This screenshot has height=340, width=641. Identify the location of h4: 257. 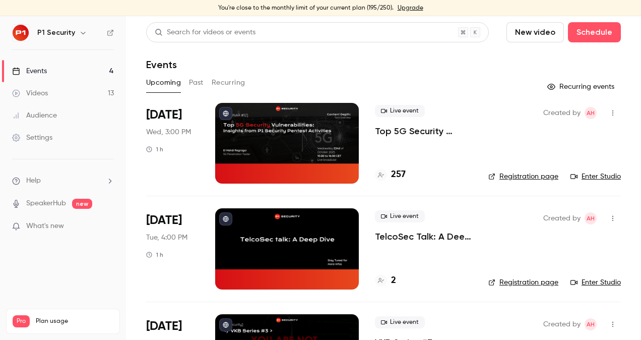
(398, 174).